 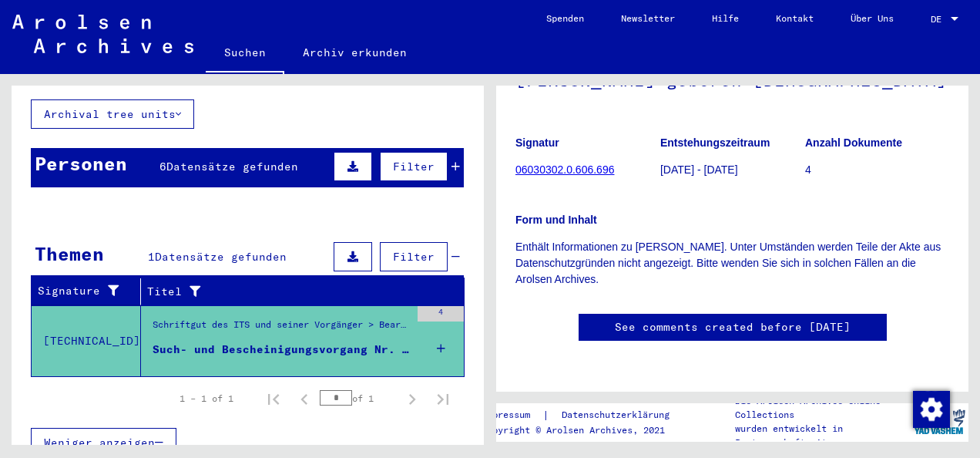 I want to click on img: Zustimmung ändern, so click(x=931, y=409).